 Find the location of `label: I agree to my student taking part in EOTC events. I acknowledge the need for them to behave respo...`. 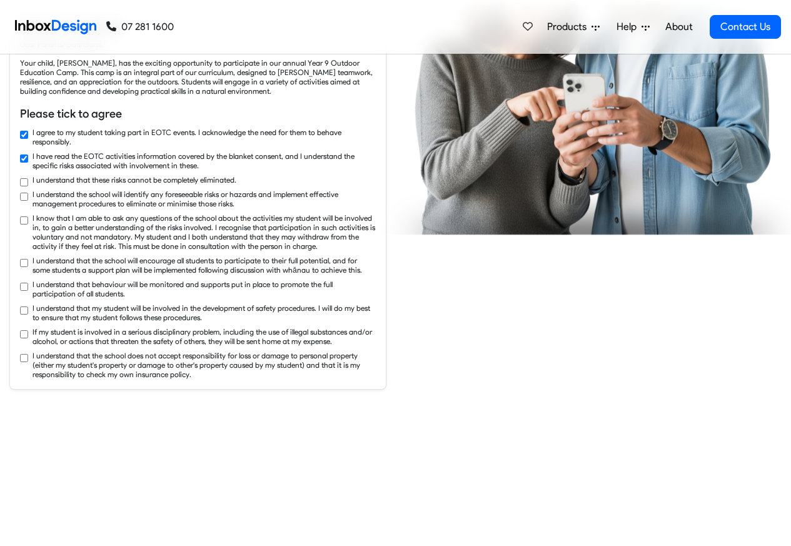

label: I agree to my student taking part in EOTC events. I acknowledge the need for them to behave respo... is located at coordinates (204, 137).